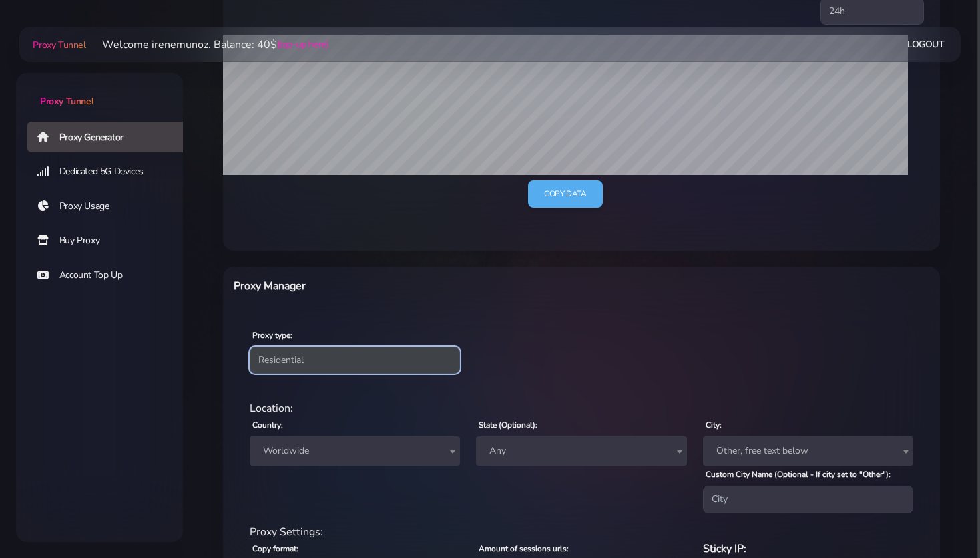  I want to click on a: Dedicated 5G Devices, so click(110, 171).